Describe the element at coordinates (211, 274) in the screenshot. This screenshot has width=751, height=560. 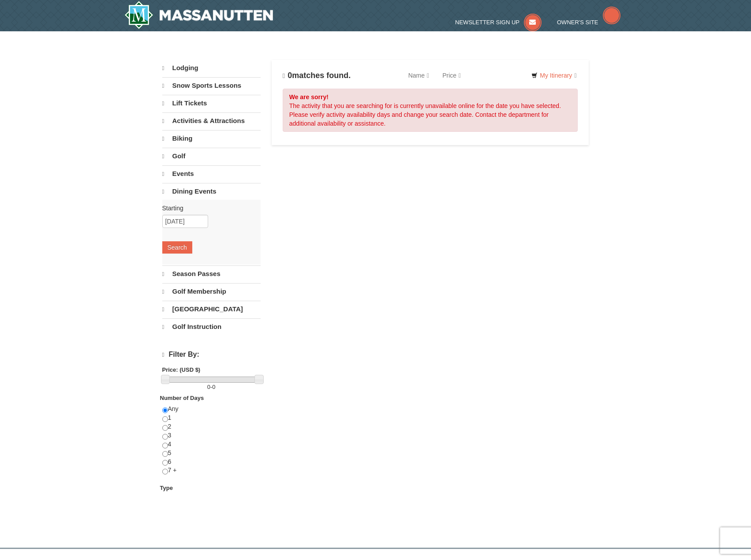
I see `a: Season Passes` at that location.